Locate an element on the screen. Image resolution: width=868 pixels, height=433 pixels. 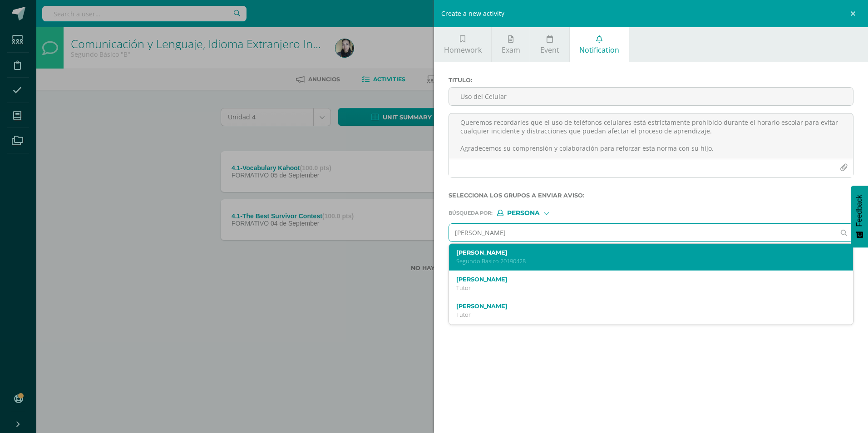
label: Selecciona los grupos a enviar aviso : is located at coordinates (651, 195).